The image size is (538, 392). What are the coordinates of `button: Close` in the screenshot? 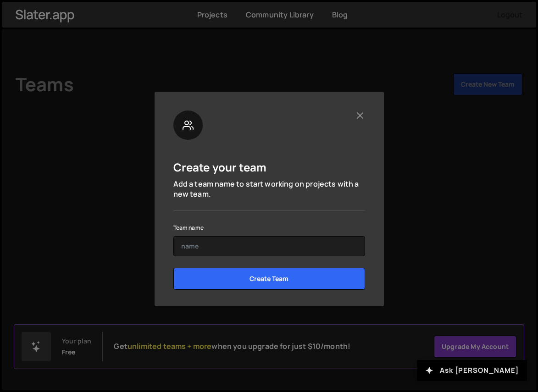 It's located at (360, 115).